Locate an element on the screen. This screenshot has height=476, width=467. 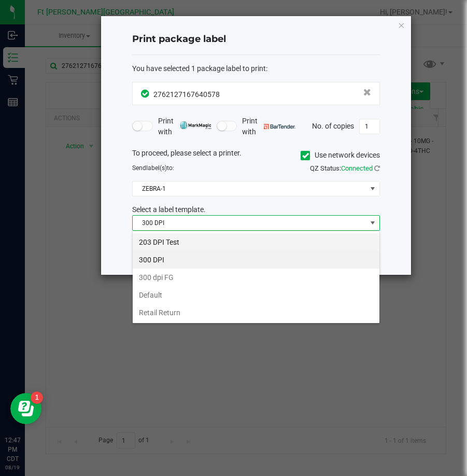
li: Default is located at coordinates (256, 295).